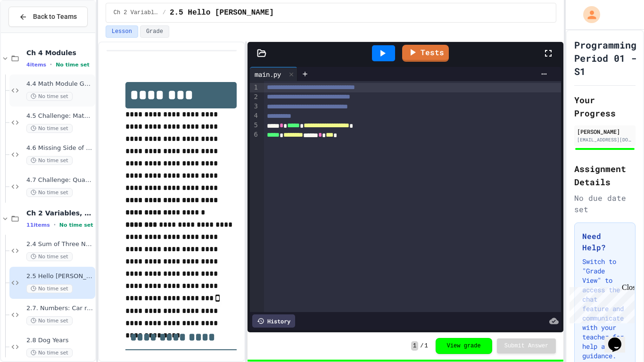 This screenshot has width=644, height=362. I want to click on h1: Programming Period 01 - S1, so click(605, 58).